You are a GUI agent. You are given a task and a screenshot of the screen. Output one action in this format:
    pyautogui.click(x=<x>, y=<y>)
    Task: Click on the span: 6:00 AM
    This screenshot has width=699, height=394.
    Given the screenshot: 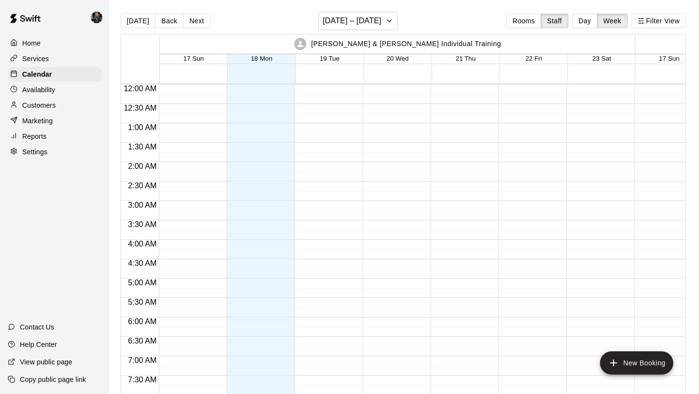 What is the action you would take?
    pyautogui.click(x=142, y=322)
    